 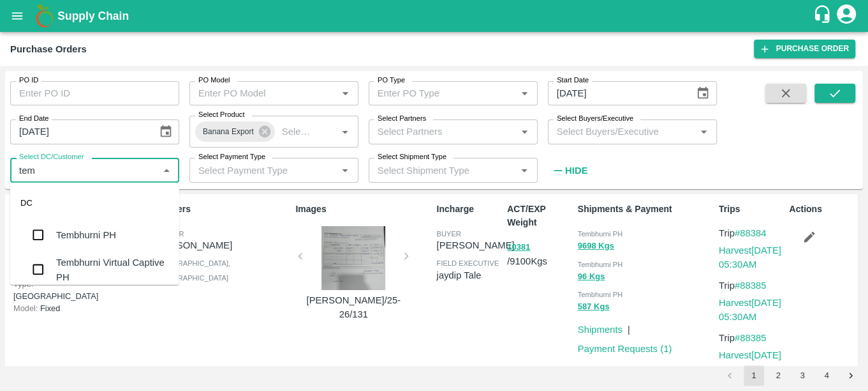 What do you see at coordinates (519, 247) in the screenshot?
I see `button: 10381` at bounding box center [519, 247].